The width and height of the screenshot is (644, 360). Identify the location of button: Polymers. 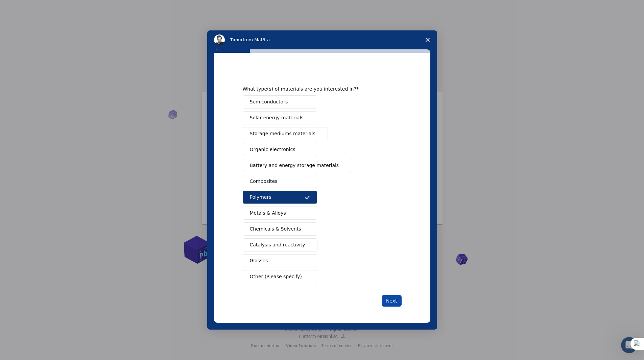
(280, 197).